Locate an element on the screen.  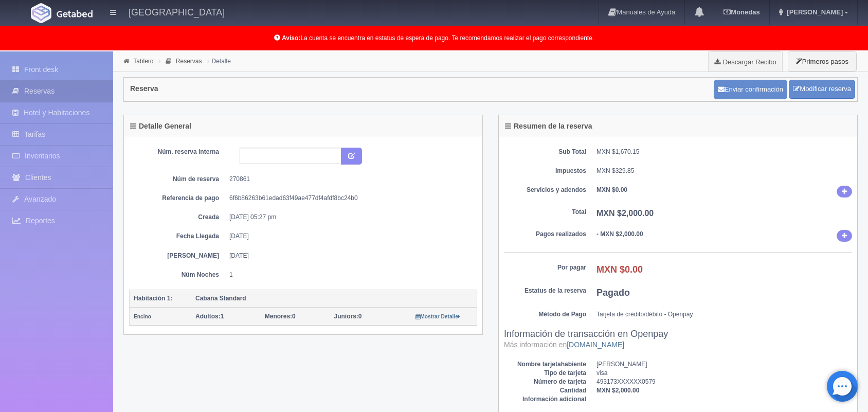
dt: Núm de reserva is located at coordinates (178, 179).